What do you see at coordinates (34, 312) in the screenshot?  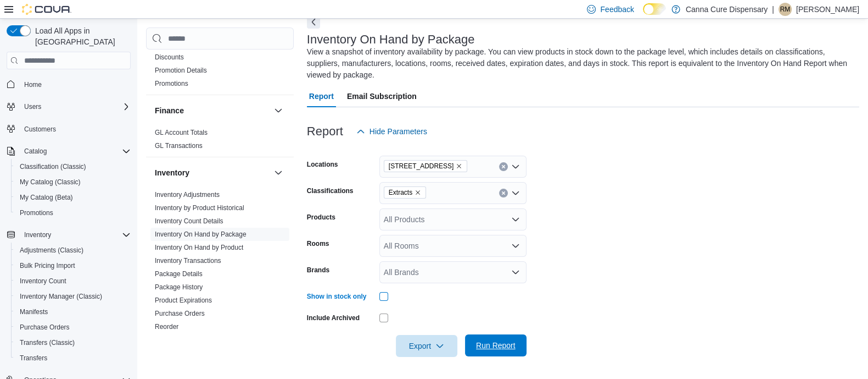 I see `span: Manifests` at bounding box center [34, 312].